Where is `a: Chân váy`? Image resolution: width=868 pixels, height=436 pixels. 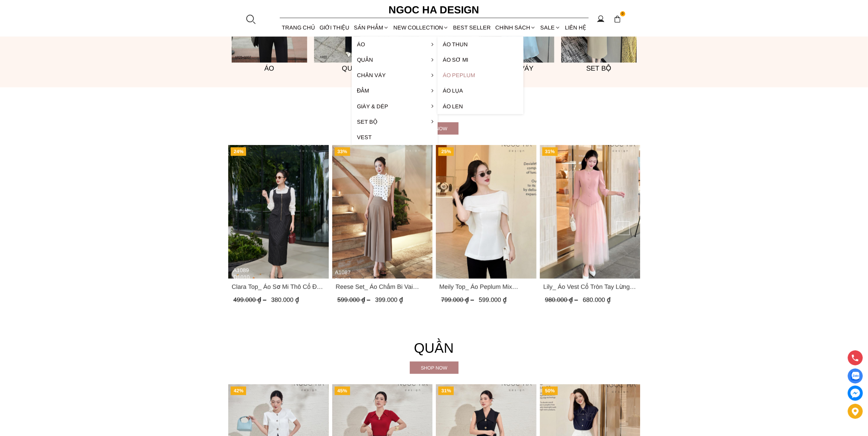 a: Chân váy is located at coordinates (395, 75).